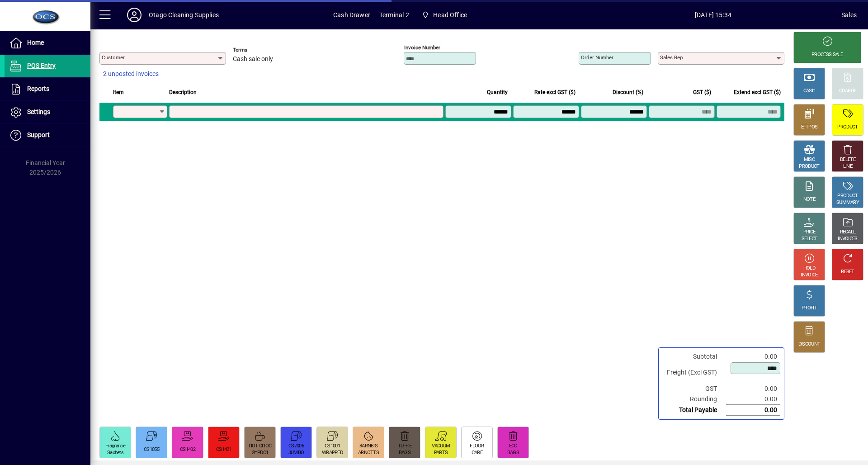 This screenshot has height=465, width=868. I want to click on div: CS1402, so click(188, 450).